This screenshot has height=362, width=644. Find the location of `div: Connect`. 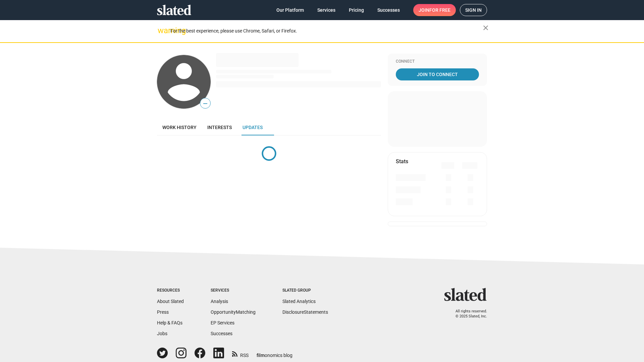

div: Connect is located at coordinates (437, 62).